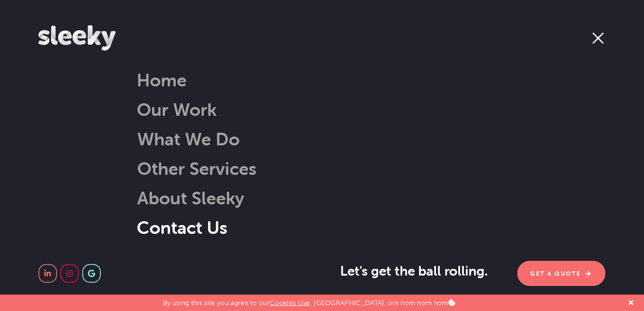  What do you see at coordinates (561, 274) in the screenshot?
I see `a: Get A Quote` at bounding box center [561, 274].